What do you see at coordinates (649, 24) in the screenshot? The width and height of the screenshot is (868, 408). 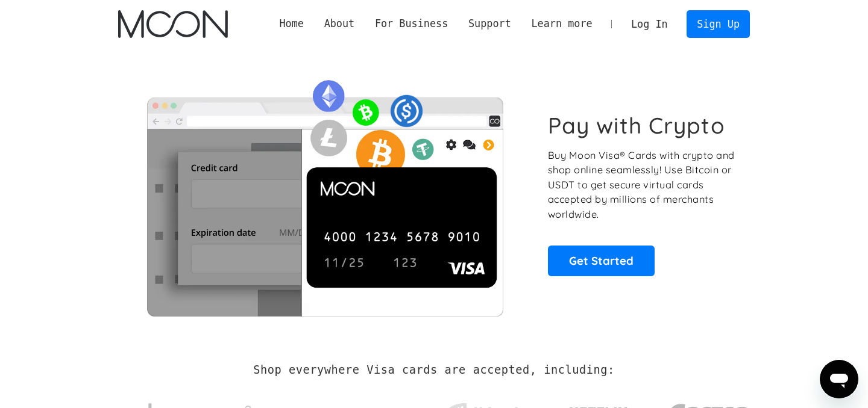 I see `a: Log In` at bounding box center [649, 24].